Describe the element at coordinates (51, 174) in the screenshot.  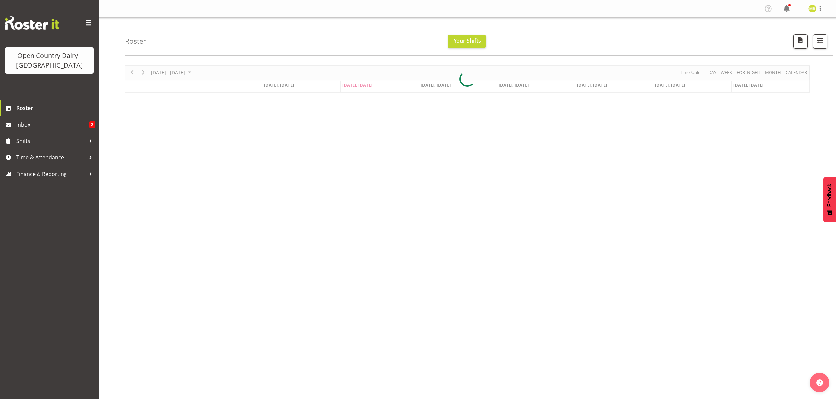
I see `span: Finance & Reporting` at that location.